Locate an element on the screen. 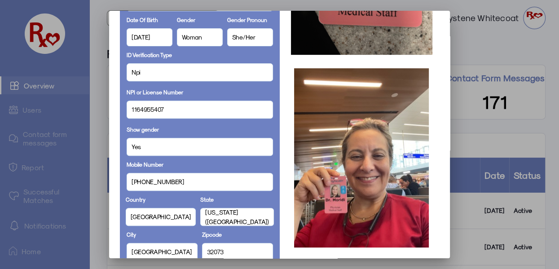 Image resolution: width=559 pixels, height=269 pixels. label: ID Verification Type is located at coordinates (149, 55).